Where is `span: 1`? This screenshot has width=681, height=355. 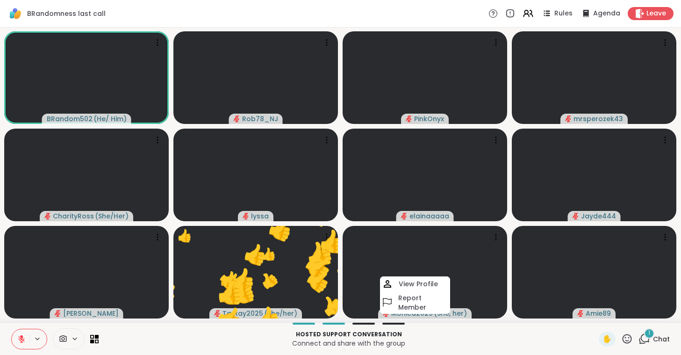 span: 1 is located at coordinates (650, 333).